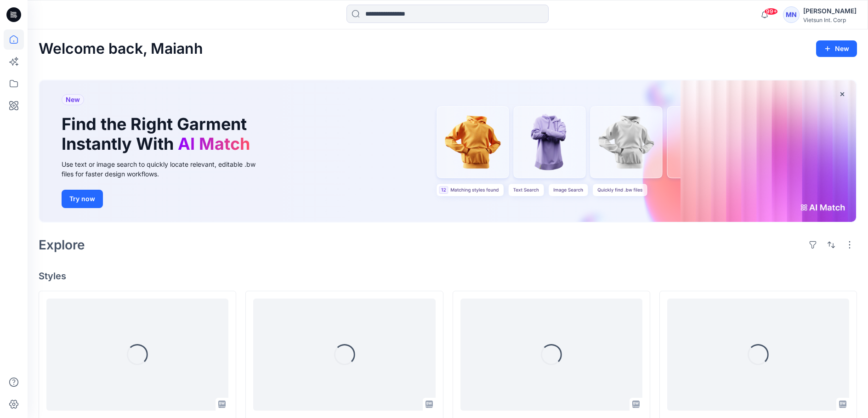  What do you see at coordinates (837, 49) in the screenshot?
I see `button: New` at bounding box center [837, 49].